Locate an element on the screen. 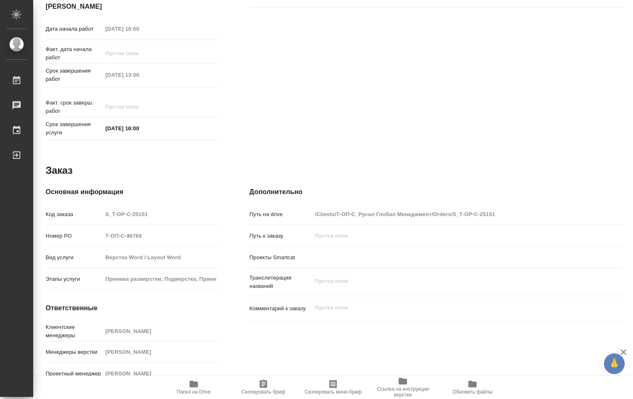 This screenshot has width=633, height=399. button: Скопировать бриф is located at coordinates (263, 387).